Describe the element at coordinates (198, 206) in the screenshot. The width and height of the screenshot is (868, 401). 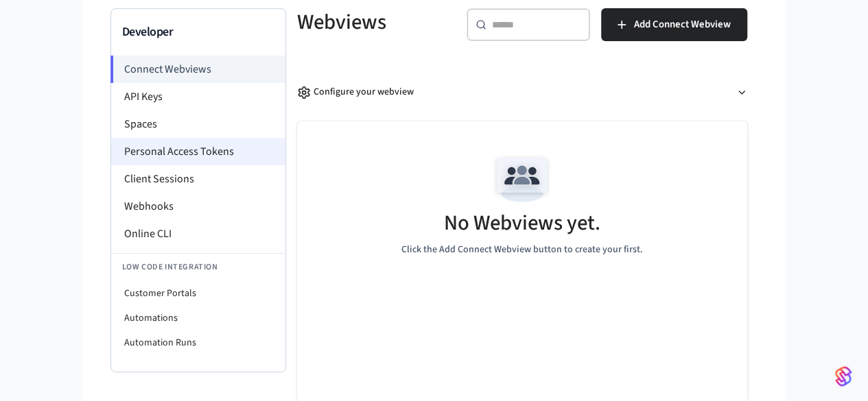
I see `li: Webhooks` at that location.